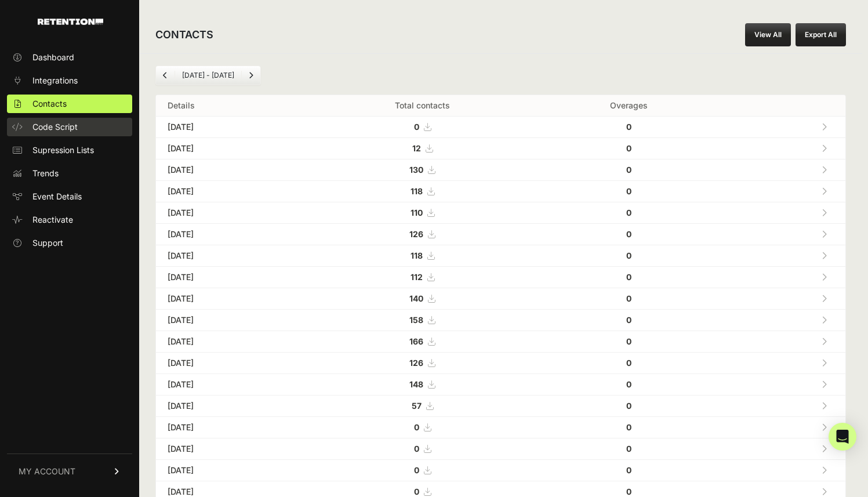 This screenshot has width=868, height=497. Describe the element at coordinates (768, 35) in the screenshot. I see `a: View All` at that location.